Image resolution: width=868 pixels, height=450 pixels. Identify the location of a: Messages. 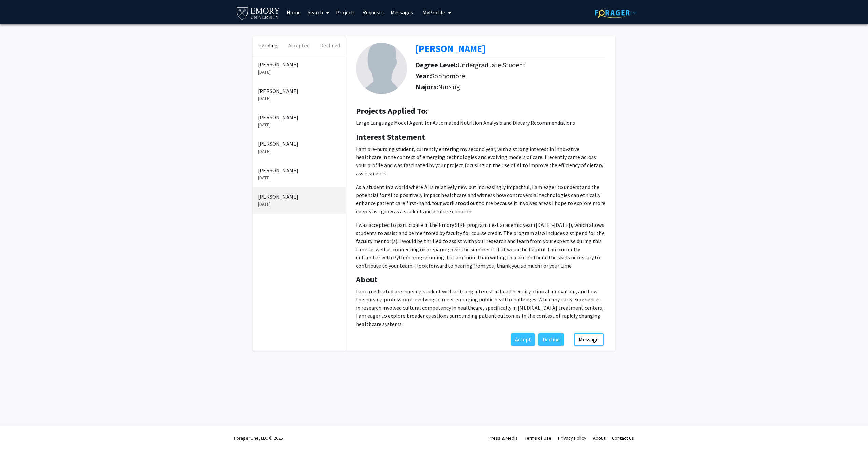
(402, 12).